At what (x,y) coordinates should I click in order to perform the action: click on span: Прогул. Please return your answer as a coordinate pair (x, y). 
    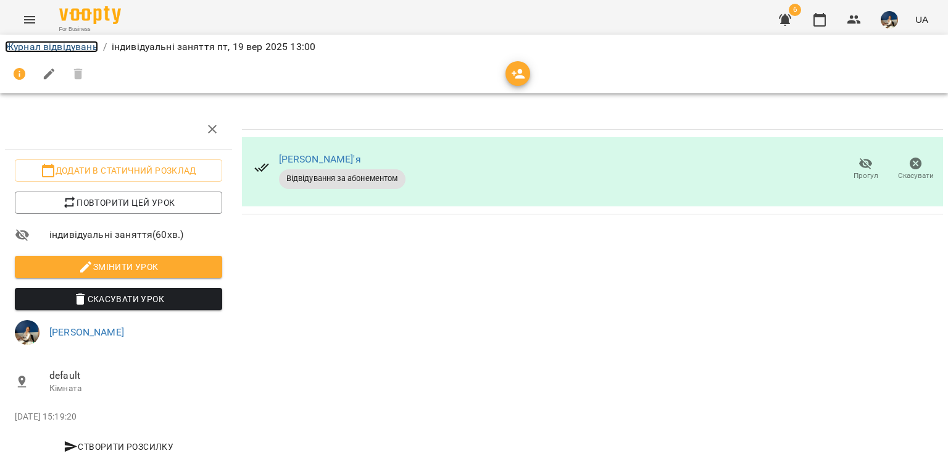
    Looking at the image, I should click on (866, 175).